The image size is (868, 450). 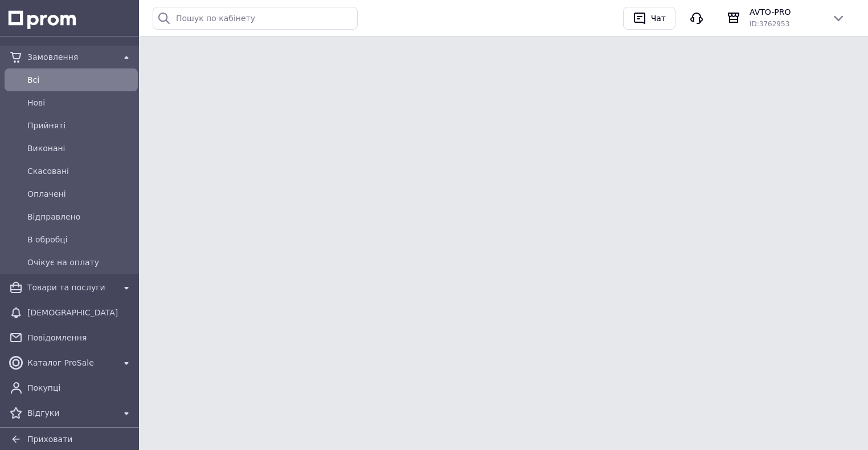 What do you see at coordinates (71, 57) in the screenshot?
I see `span: Замовлення` at bounding box center [71, 57].